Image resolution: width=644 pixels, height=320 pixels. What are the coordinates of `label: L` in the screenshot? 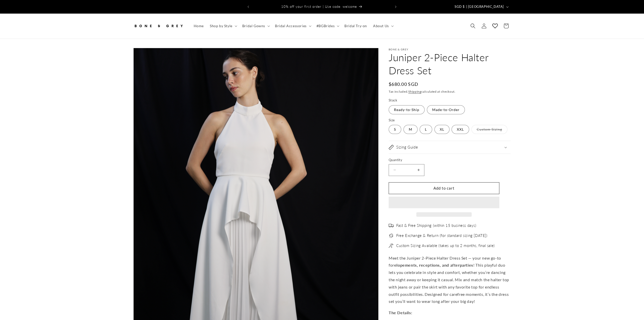 It's located at (426, 130).